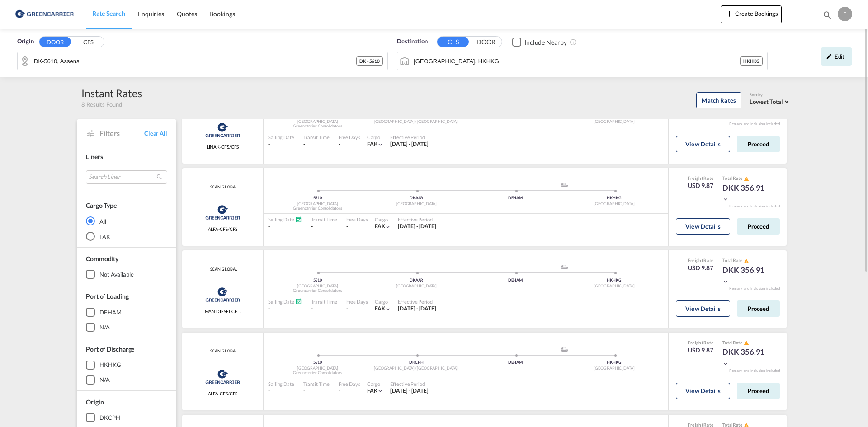 The width and height of the screenshot is (868, 427). What do you see at coordinates (102, 258) in the screenshot?
I see `span: Commodity` at bounding box center [102, 258].